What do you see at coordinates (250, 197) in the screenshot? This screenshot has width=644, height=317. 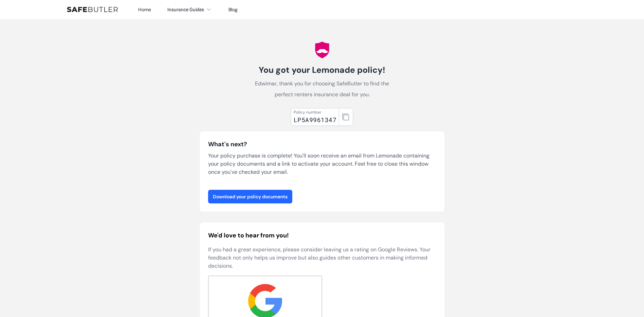 I see `a: Download your policy documents` at bounding box center [250, 197].